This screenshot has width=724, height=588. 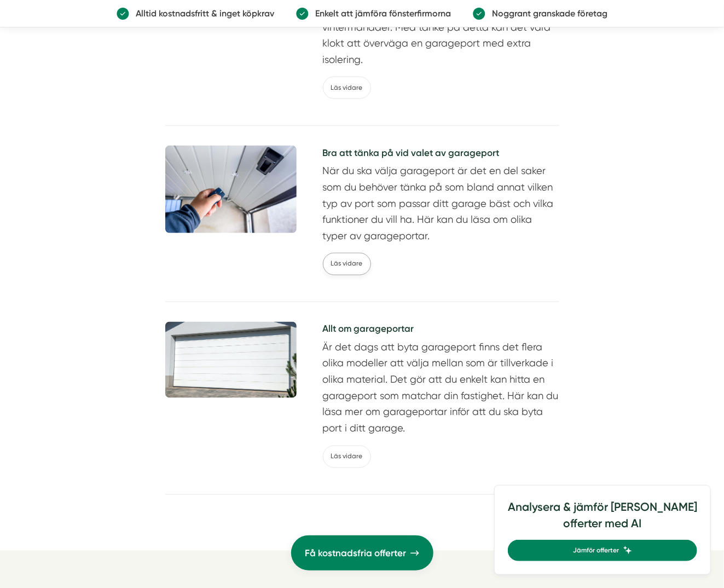 What do you see at coordinates (202, 13) in the screenshot?
I see `p: Alltid kostnadsfritt & inget köpkrav` at bounding box center [202, 13].